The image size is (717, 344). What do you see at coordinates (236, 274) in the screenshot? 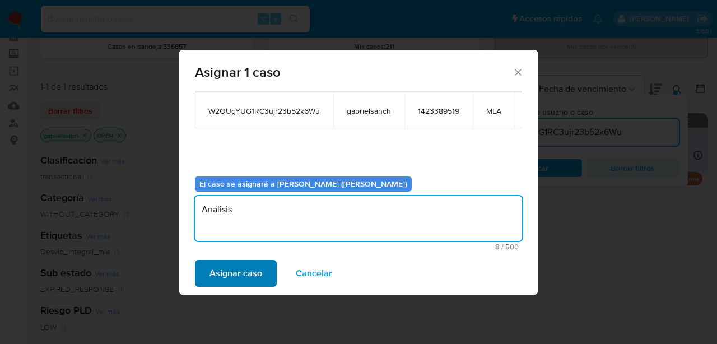
I see `button: Asignar caso` at bounding box center [236, 274].